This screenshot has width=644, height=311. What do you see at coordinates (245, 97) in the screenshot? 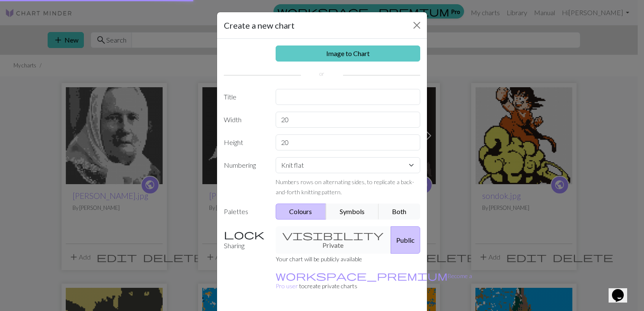
I see `label: Title` at bounding box center [245, 97].